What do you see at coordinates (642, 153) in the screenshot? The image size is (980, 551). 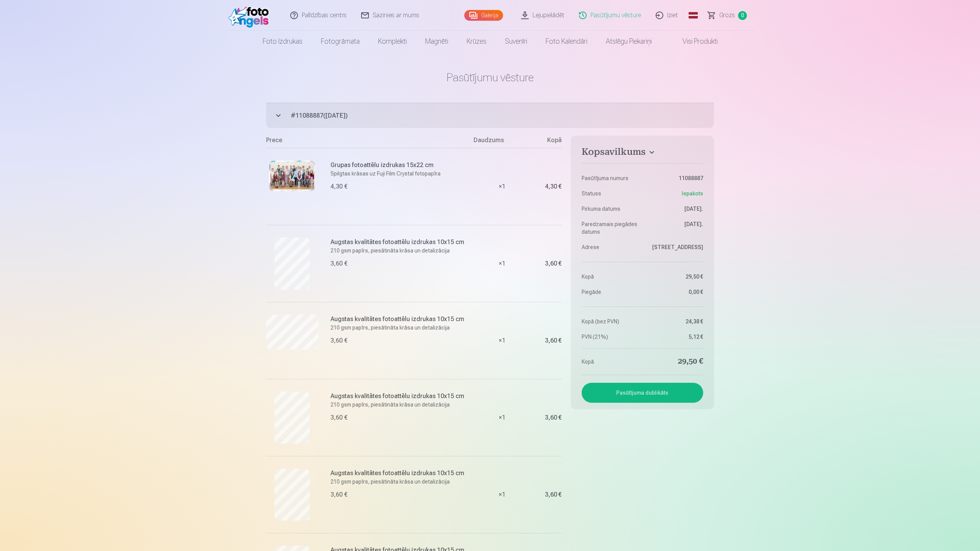 I see `button: Kopsavilkums` at bounding box center [642, 153].